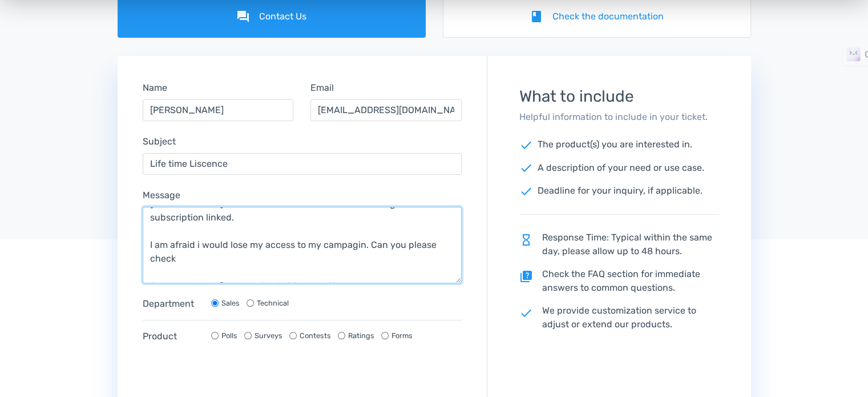 The width and height of the screenshot is (868, 397). I want to click on label: Surveys, so click(268, 335).